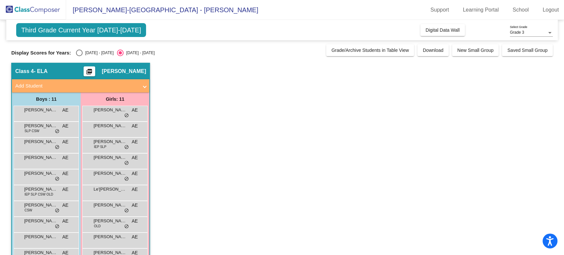 This screenshot has height=255, width=564. I want to click on span: New Small Group, so click(476, 50).